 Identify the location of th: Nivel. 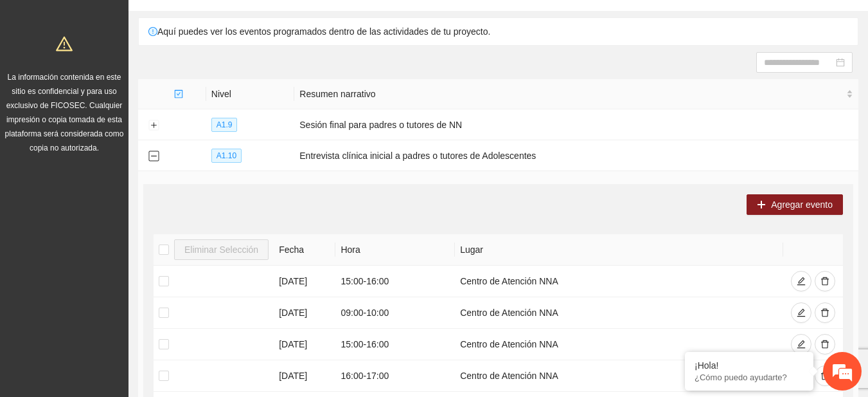
(250, 94).